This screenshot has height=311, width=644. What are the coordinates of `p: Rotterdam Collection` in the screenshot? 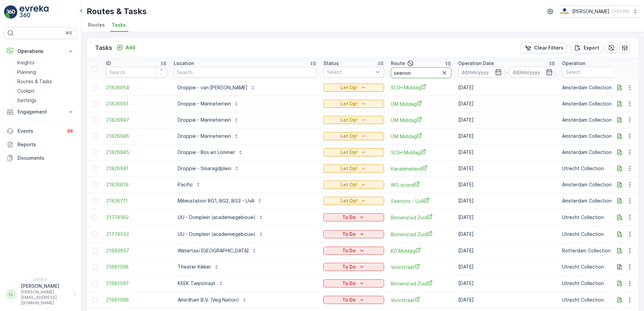 It's located at (593, 250).